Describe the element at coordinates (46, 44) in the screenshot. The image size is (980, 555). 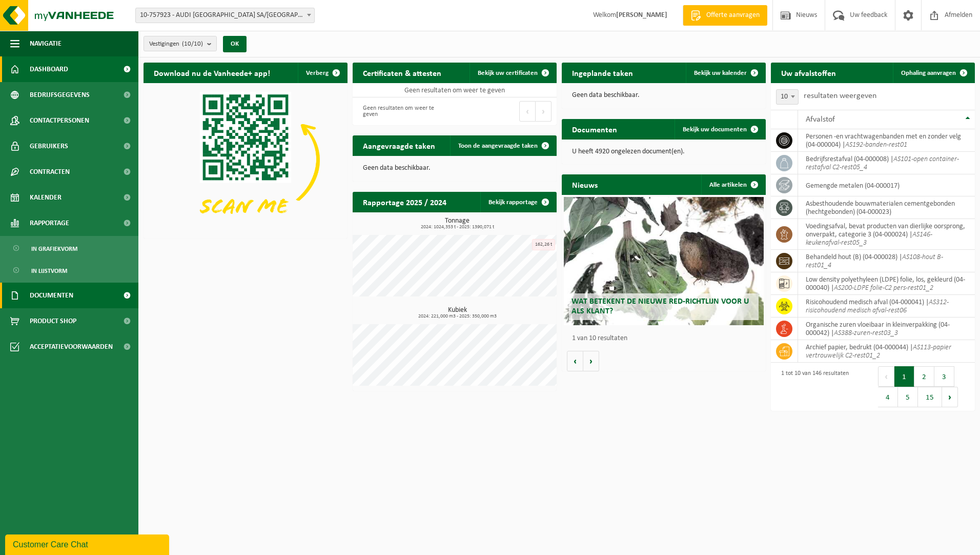
I see `span: Navigatie` at that location.